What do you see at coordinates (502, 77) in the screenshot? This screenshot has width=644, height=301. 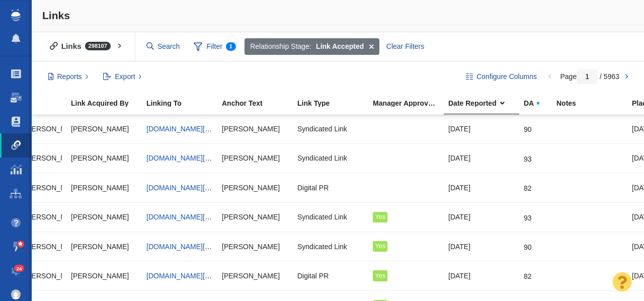 I see `button: Configure Columns` at bounding box center [502, 77].